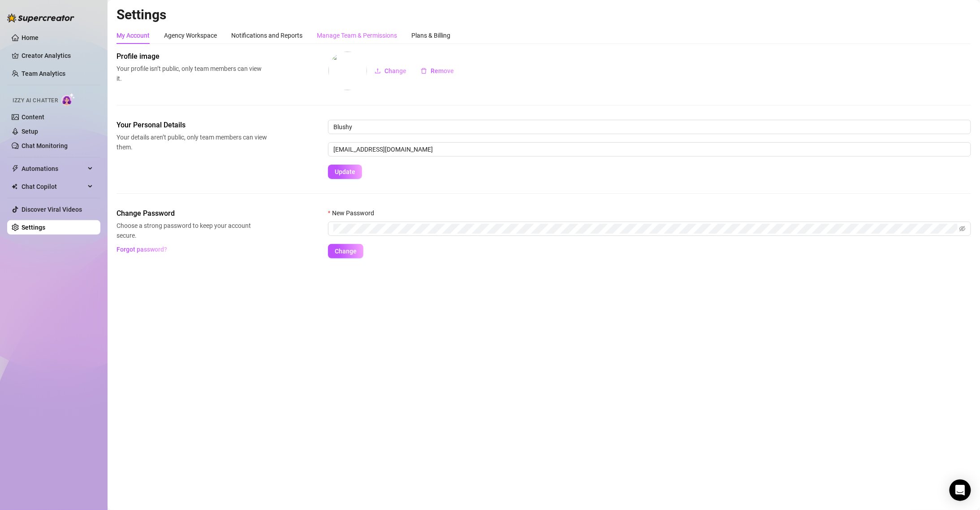 This screenshot has height=510, width=980. I want to click on span: Automations, so click(53, 168).